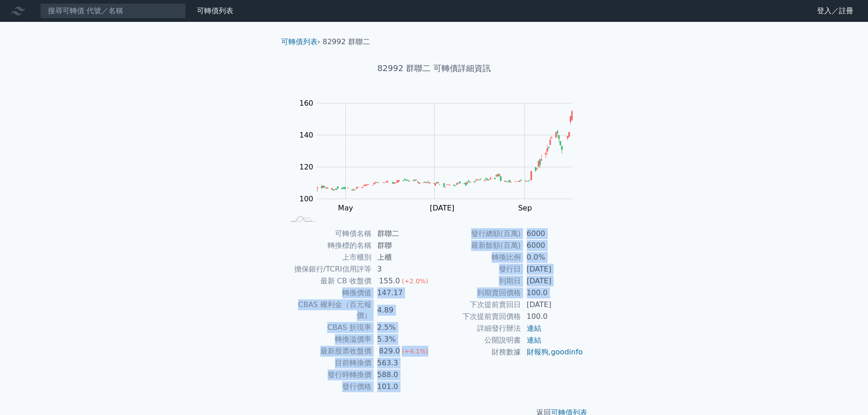 This screenshot has width=868, height=415. What do you see at coordinates (328, 269) in the screenshot?
I see `td: 擔保銀行/TCRI信用評等` at bounding box center [328, 269].